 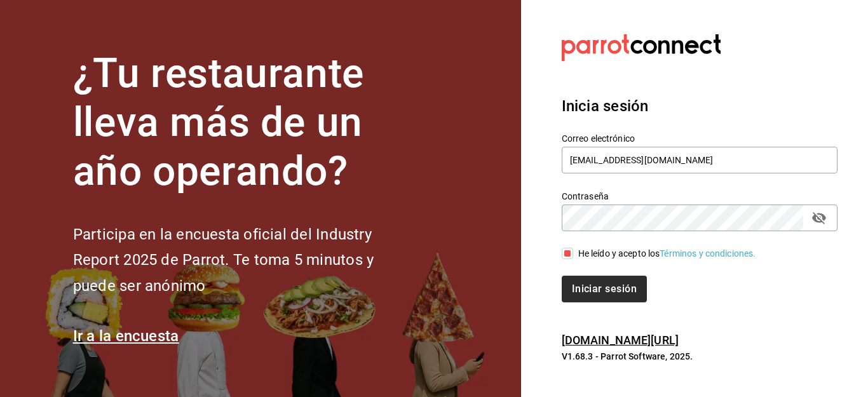 What do you see at coordinates (604, 288) in the screenshot?
I see `button: Iniciar sesión` at bounding box center [604, 288].